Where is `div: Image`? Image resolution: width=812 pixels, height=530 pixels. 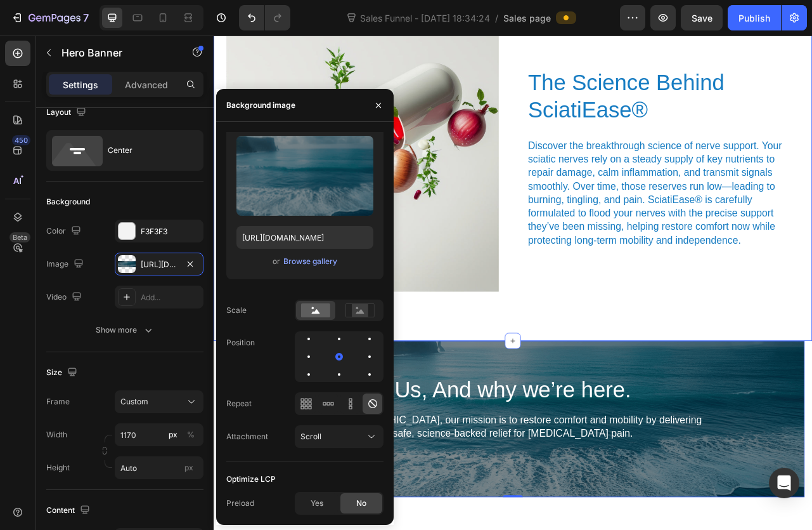 div: Image is located at coordinates (66, 264).